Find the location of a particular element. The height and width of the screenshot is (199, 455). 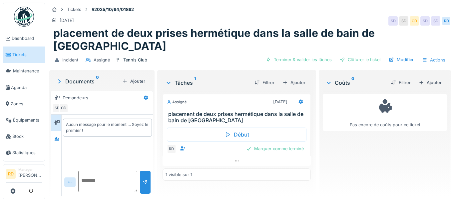

img: Badge_color-CXgf-gQk.svg is located at coordinates (24, 17).